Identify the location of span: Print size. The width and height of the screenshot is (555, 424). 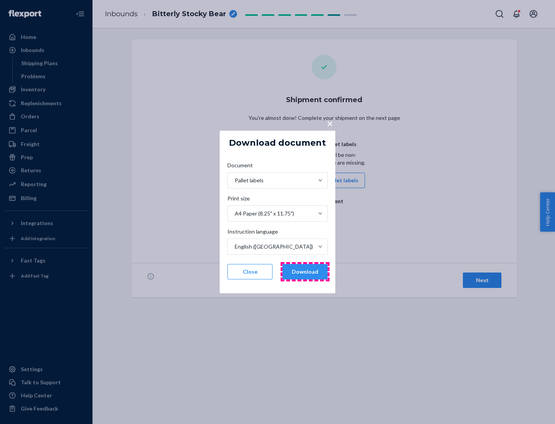
(239, 200).